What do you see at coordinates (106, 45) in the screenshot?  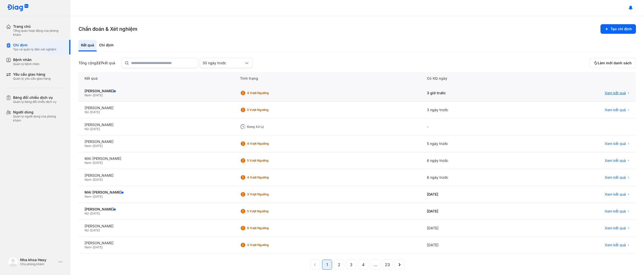 I see `div: Chỉ định` at bounding box center [106, 45].